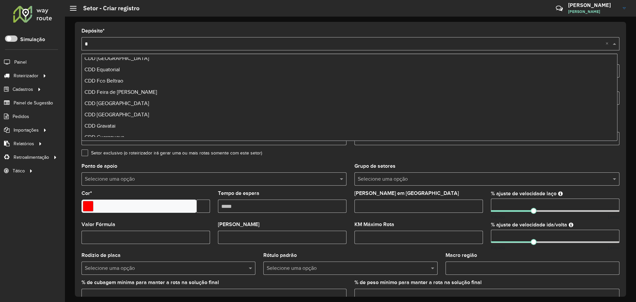  I want to click on span: CDD Equatorial, so click(102, 69).